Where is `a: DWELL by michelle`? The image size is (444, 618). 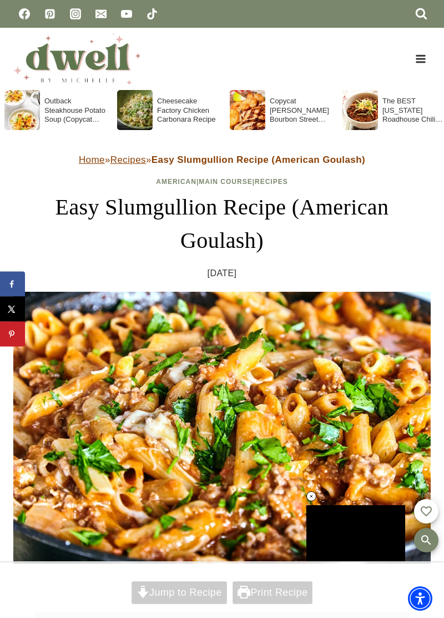 a: DWELL by michelle is located at coordinates (77, 59).